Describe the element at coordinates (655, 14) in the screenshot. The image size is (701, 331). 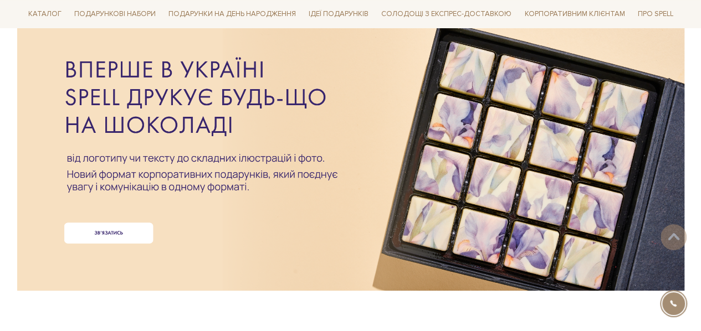
I see `a: Про Spell` at that location.